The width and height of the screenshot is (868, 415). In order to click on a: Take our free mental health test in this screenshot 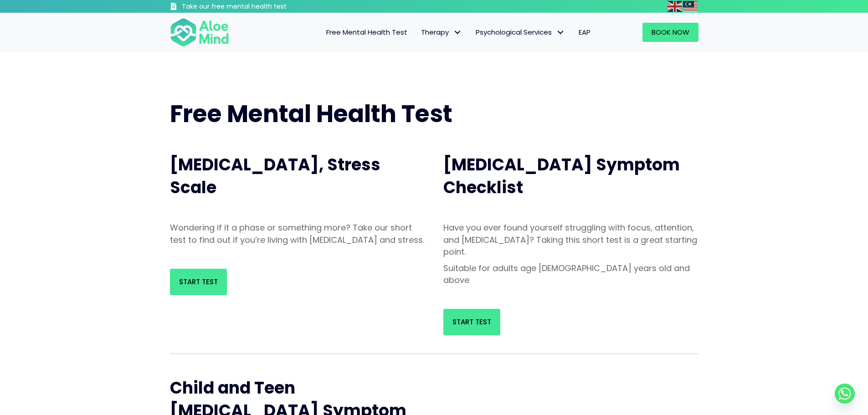, I will do `click(253, 7)`.